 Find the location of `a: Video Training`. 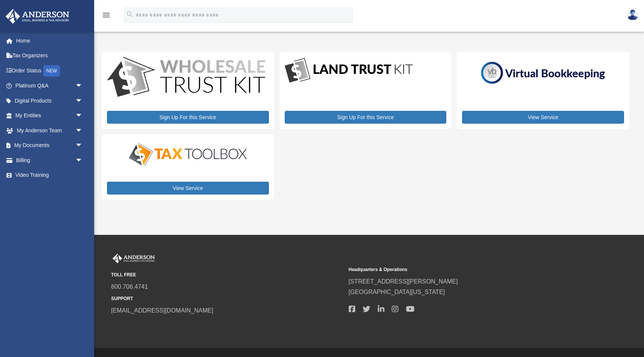

a: Video Training is located at coordinates (50, 175).